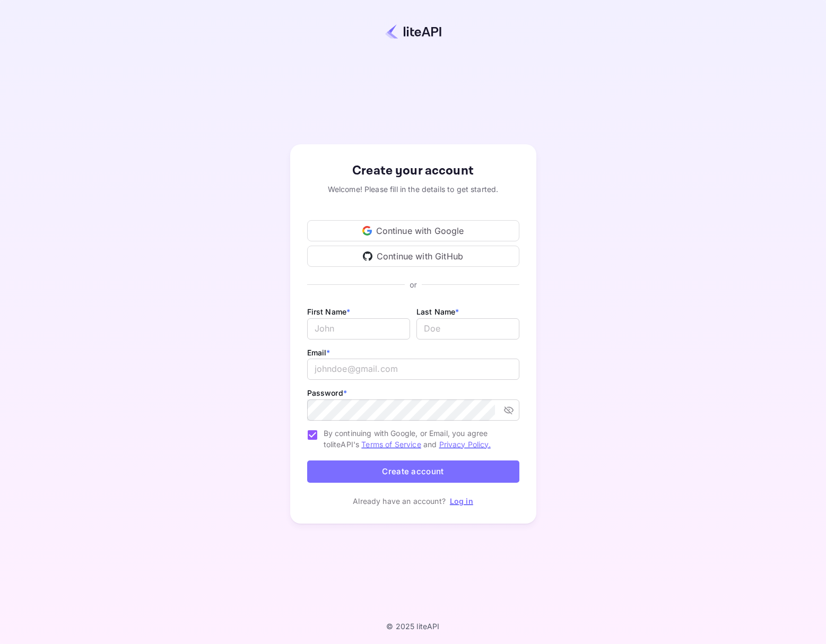  Describe the element at coordinates (462, 501) in the screenshot. I see `a: Log in` at that location.